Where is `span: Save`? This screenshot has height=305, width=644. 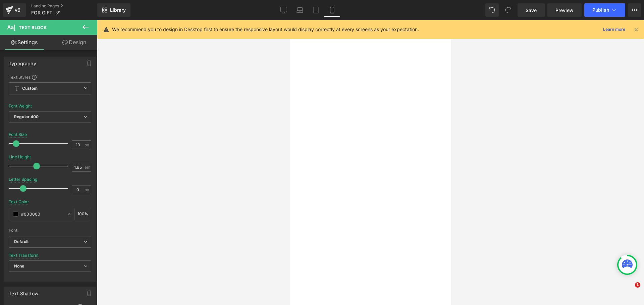 span: Save is located at coordinates (531, 10).